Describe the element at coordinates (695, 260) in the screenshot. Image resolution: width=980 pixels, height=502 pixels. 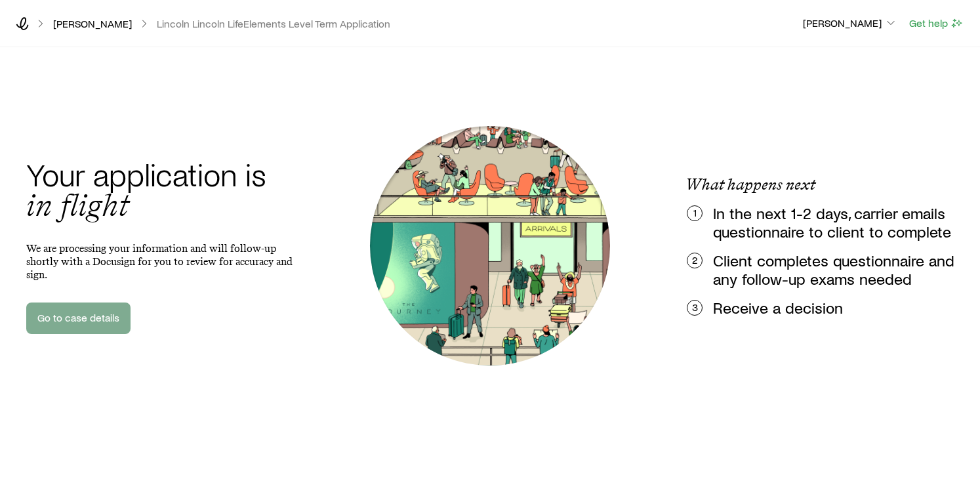
I see `p: 2` at that location.